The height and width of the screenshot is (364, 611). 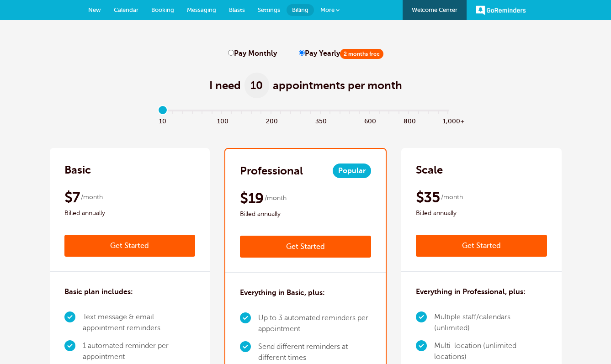 What do you see at coordinates (231, 53) in the screenshot?
I see `input: Pay Monthly` at bounding box center [231, 53].